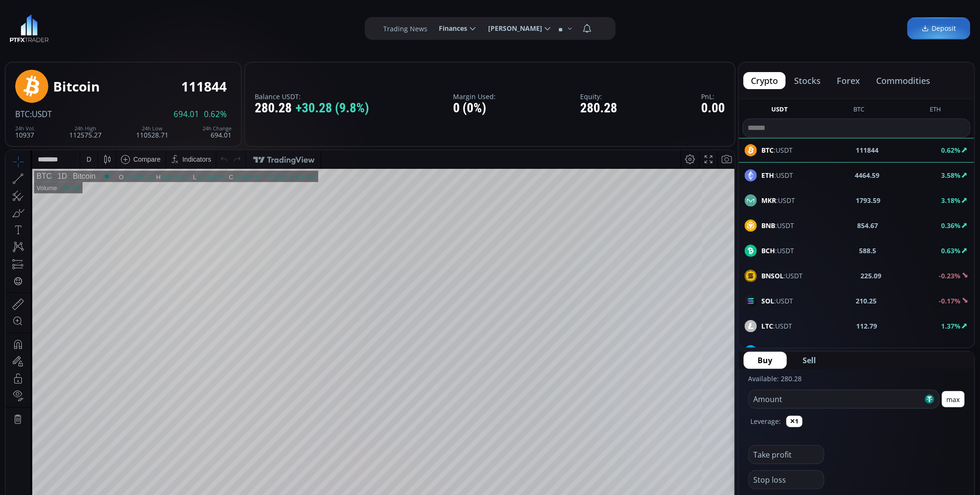 This screenshot has width=980, height=495. What do you see at coordinates (284, 27) in the screenshot?
I see `div: +138.30 (+0.12%)` at bounding box center [284, 27].